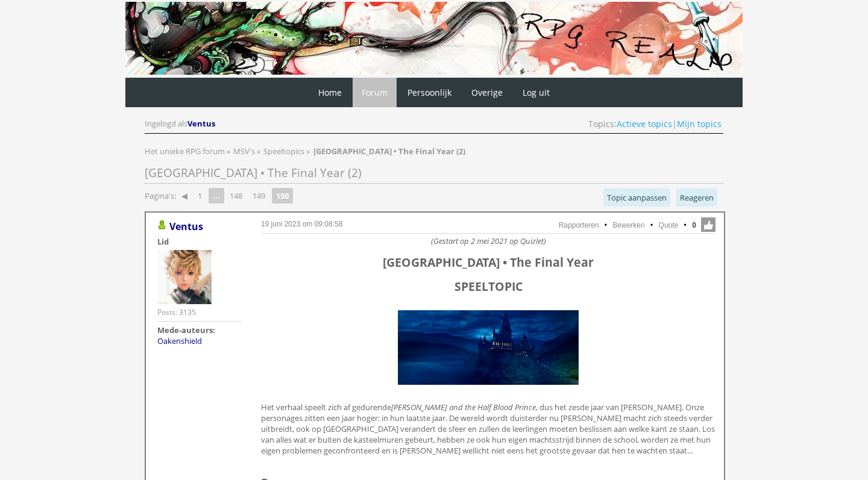 This screenshot has height=480, width=868. Describe the element at coordinates (637, 198) in the screenshot. I see `a: Topic aanpassen` at that location.